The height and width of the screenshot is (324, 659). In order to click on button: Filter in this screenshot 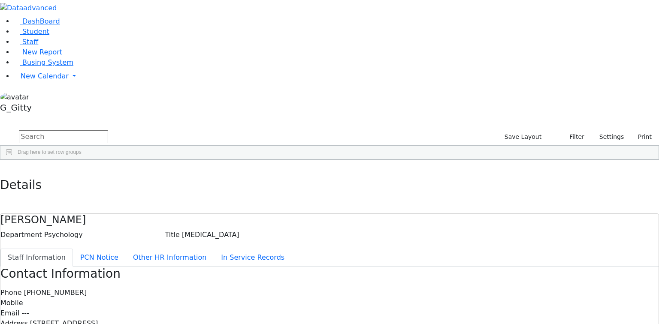, I will do `click(573, 137)`.